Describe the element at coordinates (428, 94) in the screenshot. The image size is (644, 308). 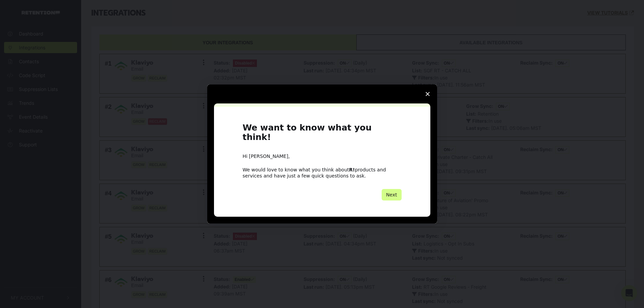
I see `span: Close survey` at that location.